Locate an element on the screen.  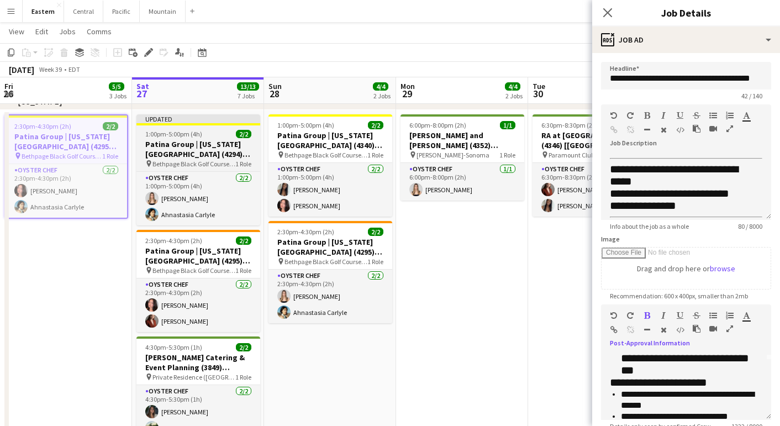
span: View is located at coordinates (17, 31).